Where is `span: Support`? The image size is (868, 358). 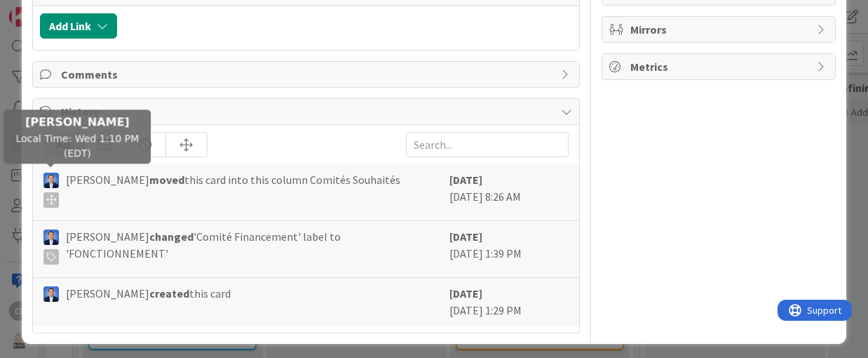 span: Support is located at coordinates (46, 11).